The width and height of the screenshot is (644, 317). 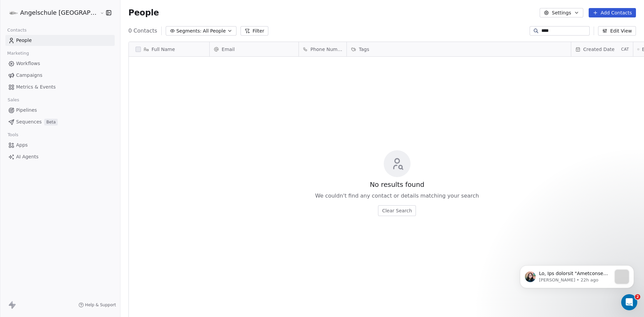 I want to click on button: Settings, so click(x=561, y=13).